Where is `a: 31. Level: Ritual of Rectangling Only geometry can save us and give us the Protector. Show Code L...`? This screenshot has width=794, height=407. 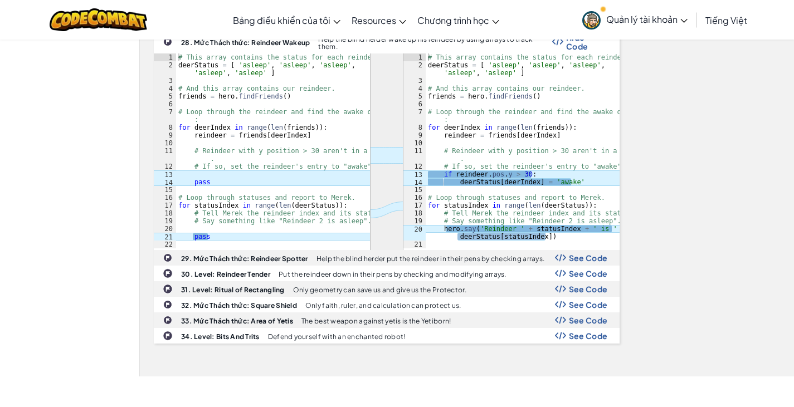
a: 31. Level: Ritual of Rectangling Only geometry can save us and give us the Protector. Show Code L... is located at coordinates (387, 289).